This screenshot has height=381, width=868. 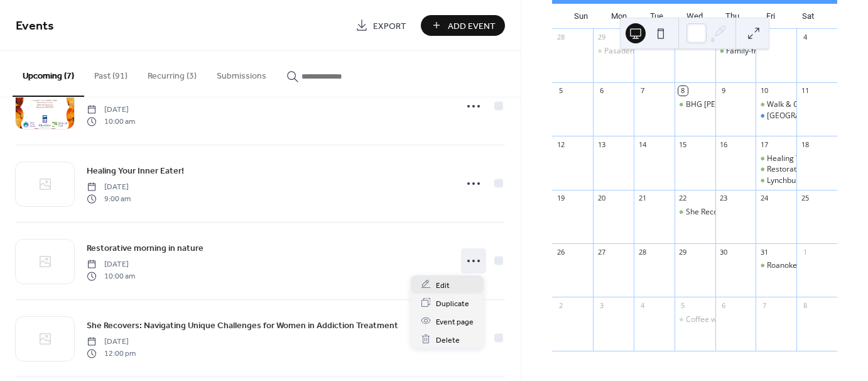 What do you see at coordinates (602, 251) in the screenshot?
I see `div: 27` at bounding box center [602, 251].